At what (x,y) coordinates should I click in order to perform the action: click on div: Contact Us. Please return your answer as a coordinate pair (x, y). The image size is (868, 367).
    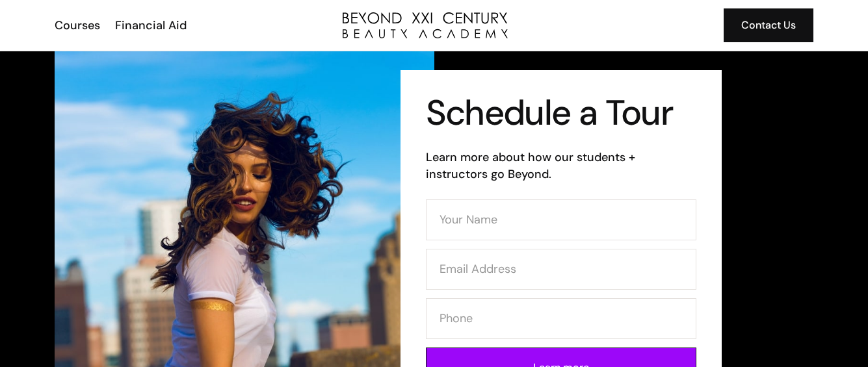
    Looking at the image, I should click on (768, 25).